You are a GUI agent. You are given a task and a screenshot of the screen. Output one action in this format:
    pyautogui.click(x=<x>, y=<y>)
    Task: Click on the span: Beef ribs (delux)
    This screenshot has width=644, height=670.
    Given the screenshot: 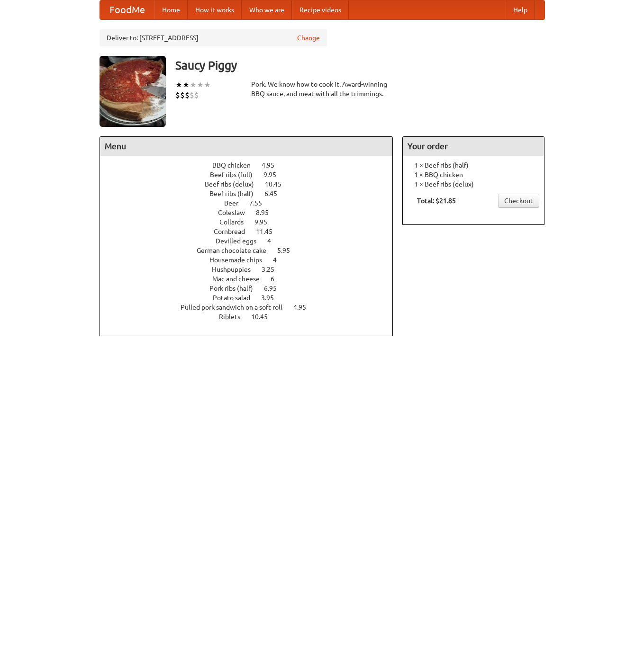 What is the action you would take?
    pyautogui.click(x=234, y=184)
    